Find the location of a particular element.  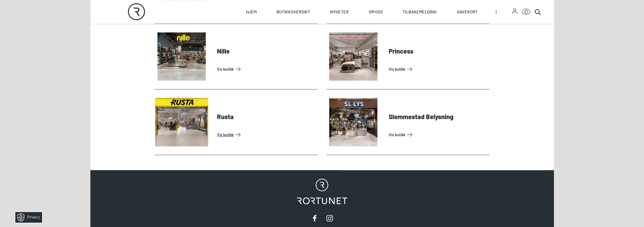

a: Vis Butikk: Princess is located at coordinates (438, 69).